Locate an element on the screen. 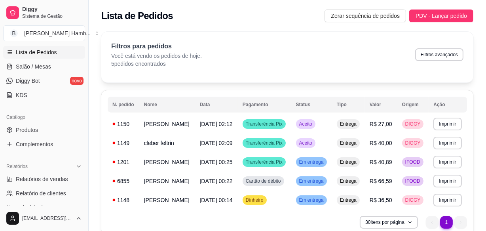 The image size is (486, 231). span: Diggy Bot is located at coordinates (28, 81).